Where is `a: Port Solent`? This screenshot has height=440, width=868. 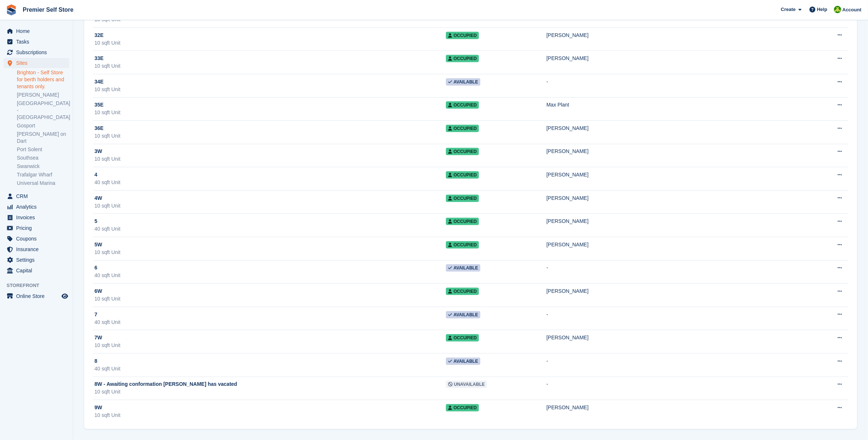
a: Port Solent is located at coordinates (43, 149).